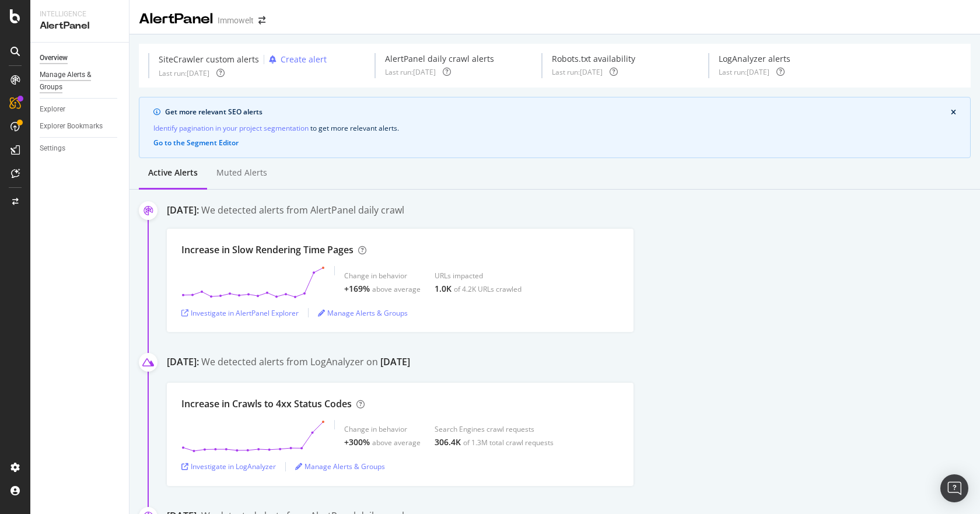  I want to click on div: LogAnalyzer alerts, so click(754, 59).